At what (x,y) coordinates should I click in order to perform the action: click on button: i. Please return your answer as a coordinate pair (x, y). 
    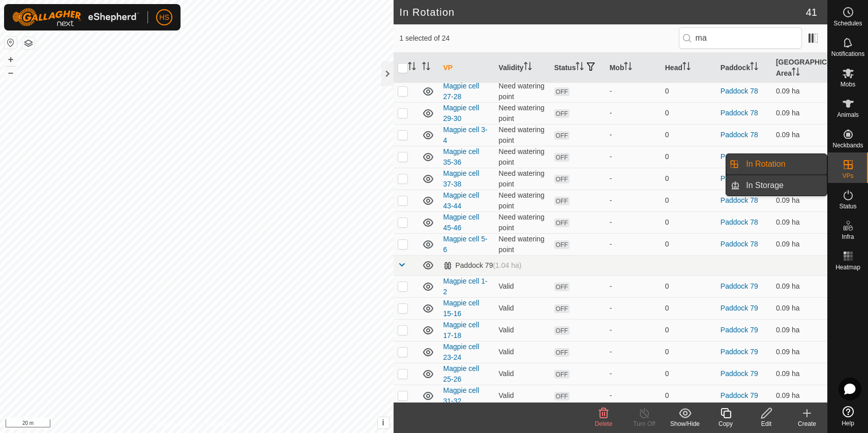
    Looking at the image, I should click on (384, 423).